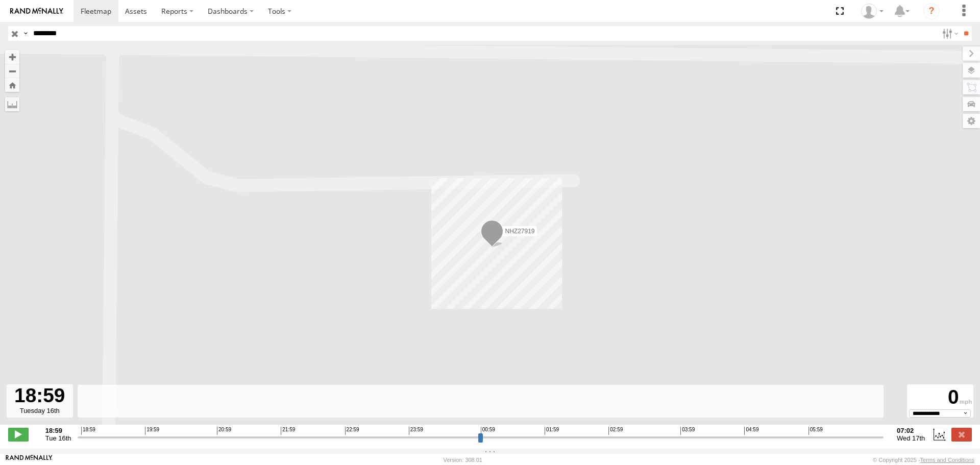 This screenshot has width=980, height=465. What do you see at coordinates (18, 435) in the screenshot?
I see `label: Play/Stop` at bounding box center [18, 435].